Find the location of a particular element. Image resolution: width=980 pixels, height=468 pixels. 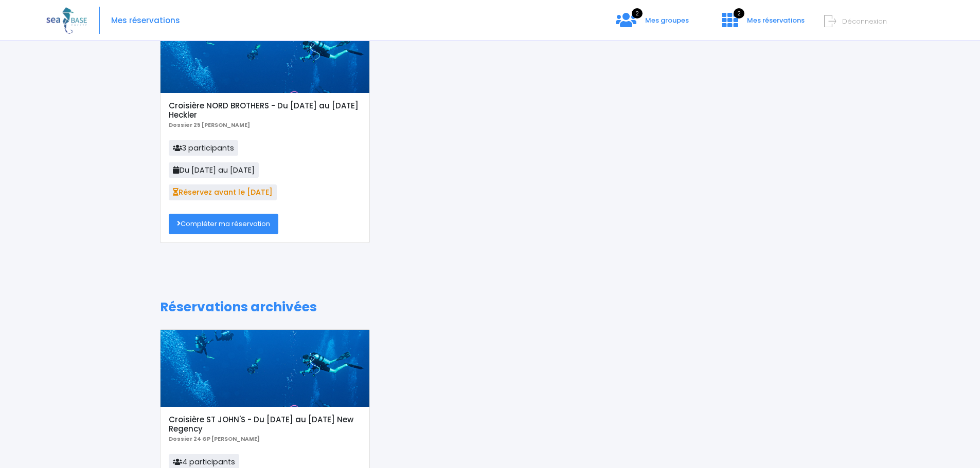

a: 2 Mes réservations is located at coordinates (762, 24).